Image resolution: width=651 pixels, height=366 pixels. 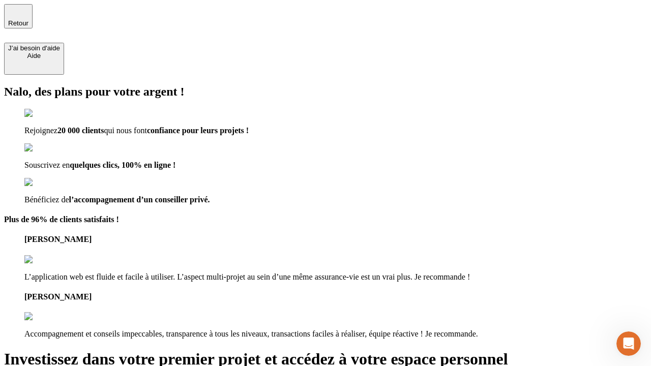 I want to click on span: Souscrivez en, so click(x=47, y=165).